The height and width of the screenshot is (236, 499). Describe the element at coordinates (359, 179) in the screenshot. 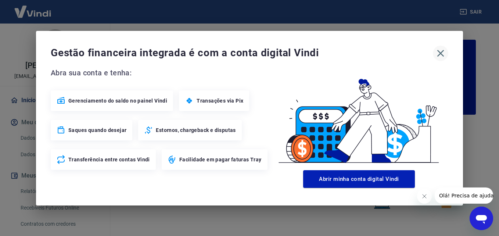

I see `button: Abrir minha conta digital Vindi` at that location.